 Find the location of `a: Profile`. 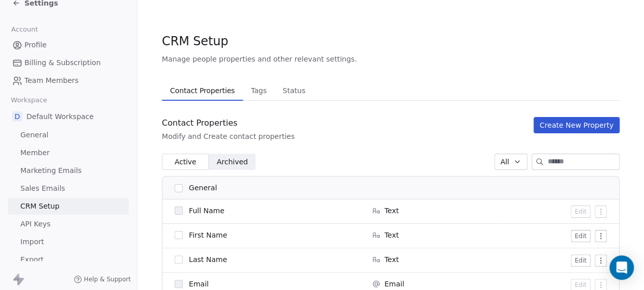

a: Profile is located at coordinates (68, 45).